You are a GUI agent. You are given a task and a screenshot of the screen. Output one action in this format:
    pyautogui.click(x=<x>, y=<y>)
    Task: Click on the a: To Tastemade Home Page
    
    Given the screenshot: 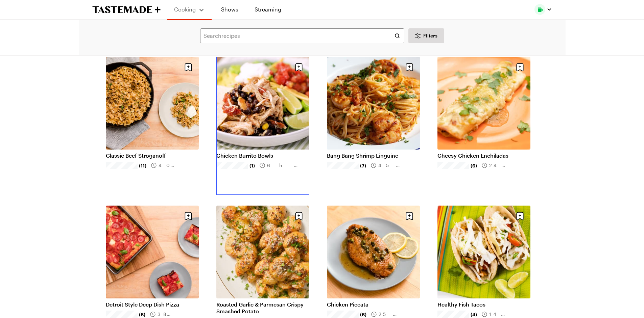 What is the action you would take?
    pyautogui.click(x=126, y=9)
    